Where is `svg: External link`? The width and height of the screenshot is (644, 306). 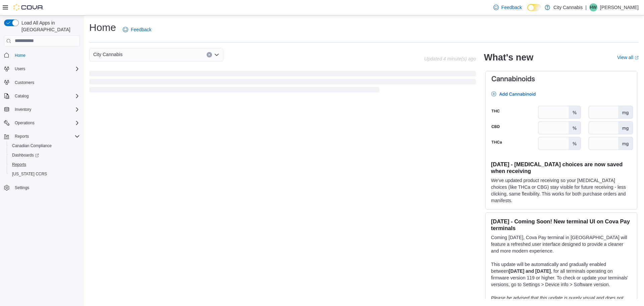
svg: External link is located at coordinates (637, 58).